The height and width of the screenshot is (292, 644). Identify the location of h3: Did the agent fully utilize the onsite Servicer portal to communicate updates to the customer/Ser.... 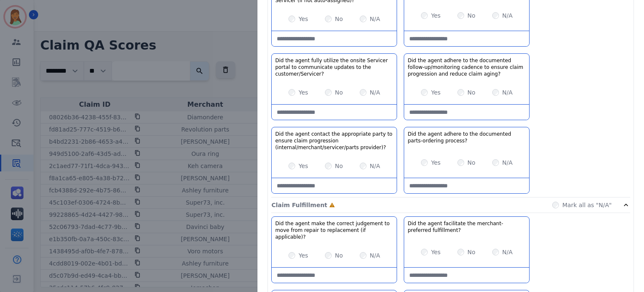
(334, 67).